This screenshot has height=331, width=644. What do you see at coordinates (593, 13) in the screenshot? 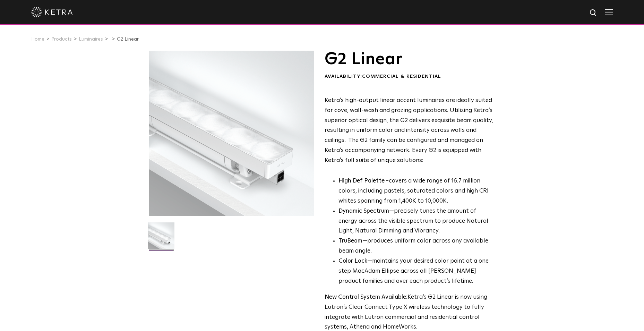
I see `img: search icon` at bounding box center [593, 13].